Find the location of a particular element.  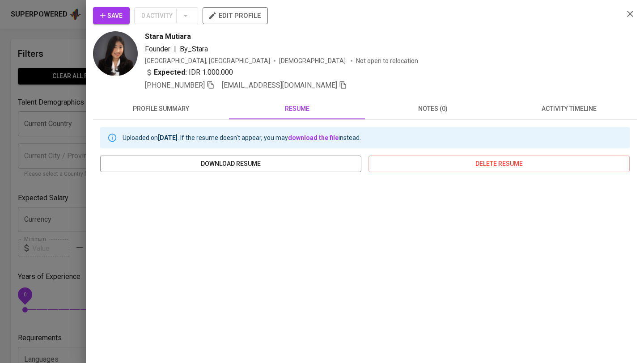

span: Founder is located at coordinates (157, 49).